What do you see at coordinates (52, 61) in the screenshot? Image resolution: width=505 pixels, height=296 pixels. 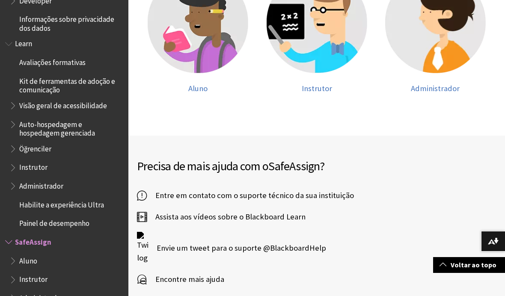 I see `span: Avaliações formativas` at bounding box center [52, 61].